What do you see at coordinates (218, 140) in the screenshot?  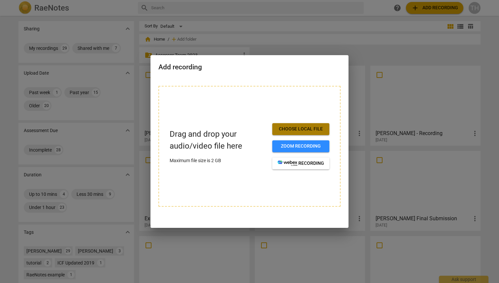 I see `p: Drag and drop your audio/video file here` at bounding box center [218, 140].